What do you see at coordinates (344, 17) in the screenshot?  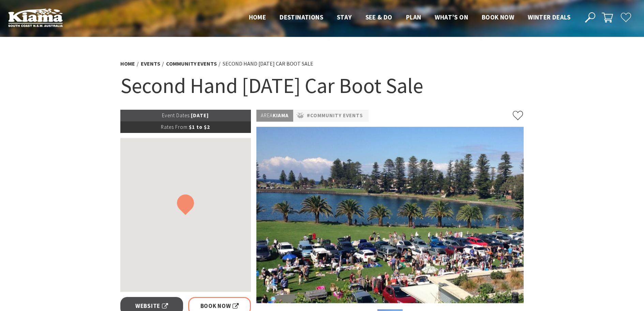 I see `span: Stay` at bounding box center [344, 17].